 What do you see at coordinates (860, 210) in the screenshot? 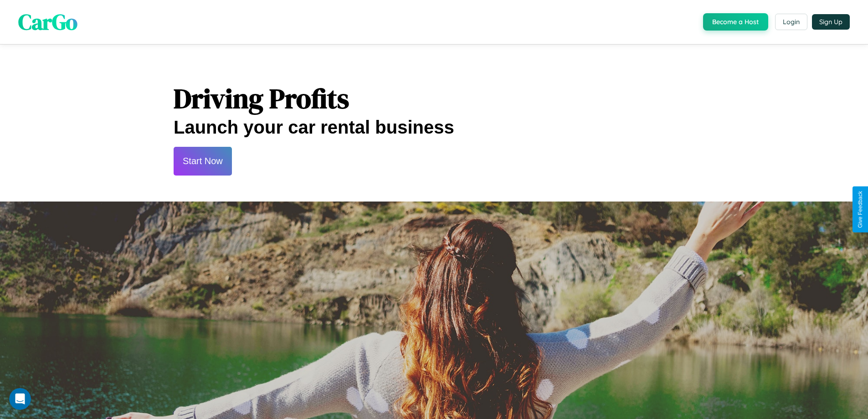
I see `div: Give Feedback` at bounding box center [860, 210].